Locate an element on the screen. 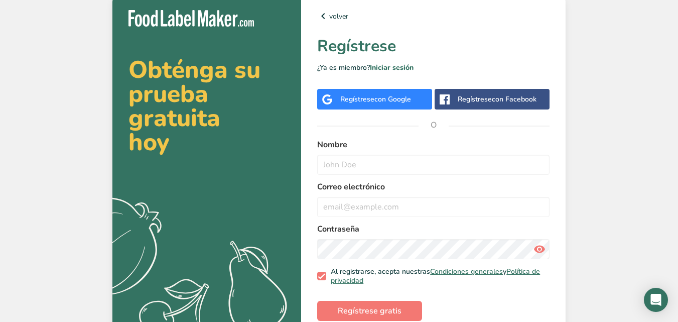 Image resolution: width=678 pixels, height=322 pixels. span: con Google is located at coordinates (392, 99).